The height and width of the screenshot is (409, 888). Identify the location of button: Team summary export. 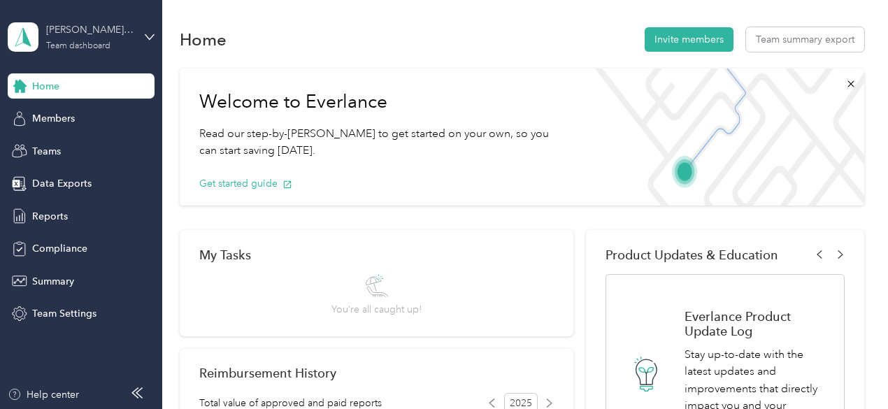
(805, 39).